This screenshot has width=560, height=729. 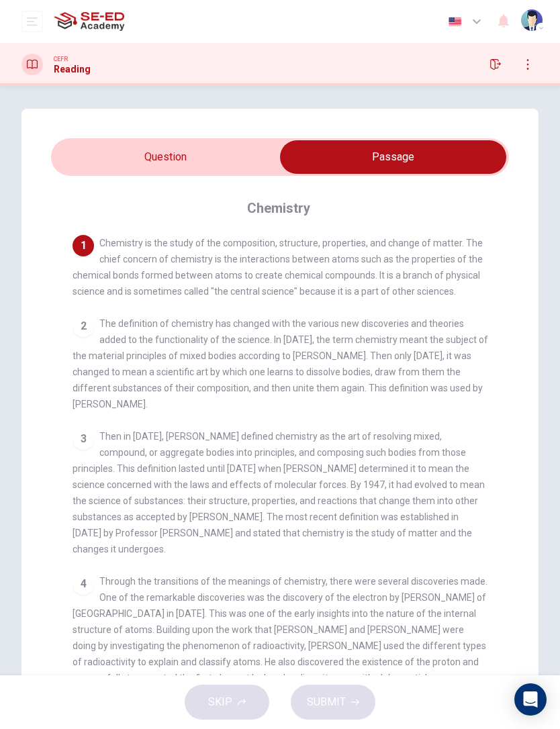 I want to click on button: open mobile menu, so click(x=32, y=21).